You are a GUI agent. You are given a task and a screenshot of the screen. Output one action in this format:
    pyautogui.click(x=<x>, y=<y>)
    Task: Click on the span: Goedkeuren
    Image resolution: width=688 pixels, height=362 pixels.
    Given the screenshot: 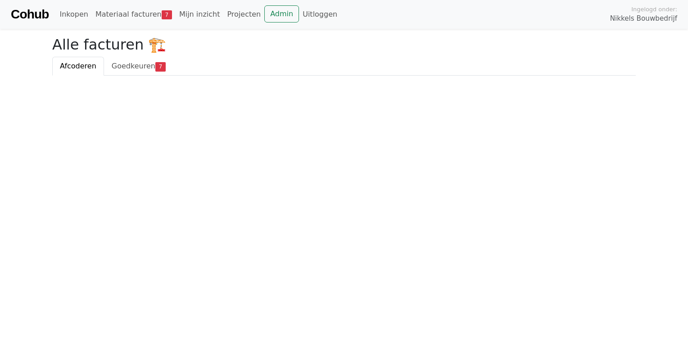 What is the action you would take?
    pyautogui.click(x=133, y=66)
    